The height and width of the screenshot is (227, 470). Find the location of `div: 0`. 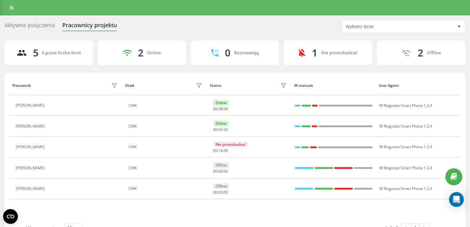

div: 0 is located at coordinates (228, 53).